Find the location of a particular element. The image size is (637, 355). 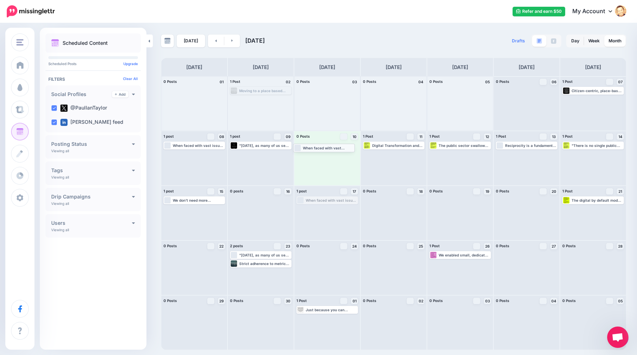

span: 13 is located at coordinates (554, 136).